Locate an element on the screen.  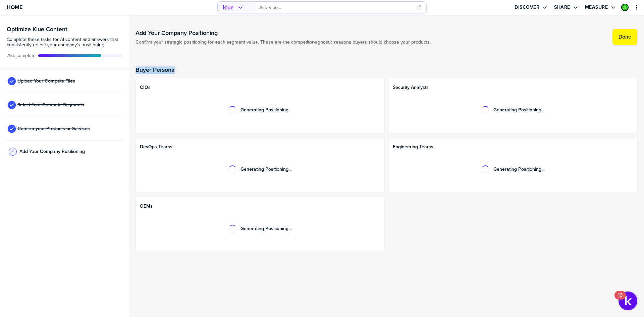
div: 16 is located at coordinates (620, 299).